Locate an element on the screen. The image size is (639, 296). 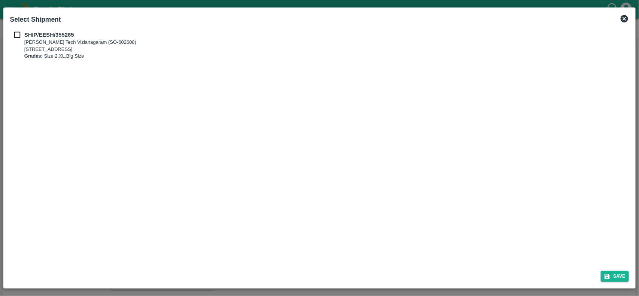
b: SHIP/EESH/355265 is located at coordinates (49, 35).